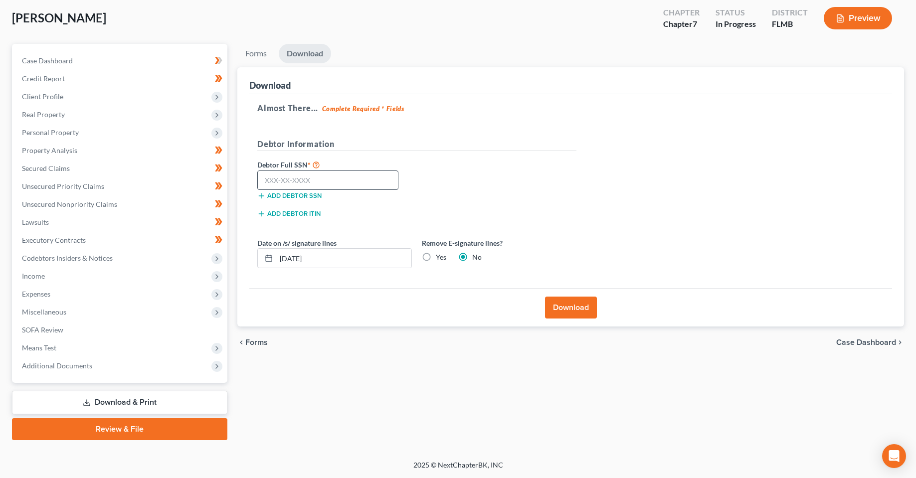 This screenshot has width=916, height=478. What do you see at coordinates (33, 276) in the screenshot?
I see `span: Income` at bounding box center [33, 276].